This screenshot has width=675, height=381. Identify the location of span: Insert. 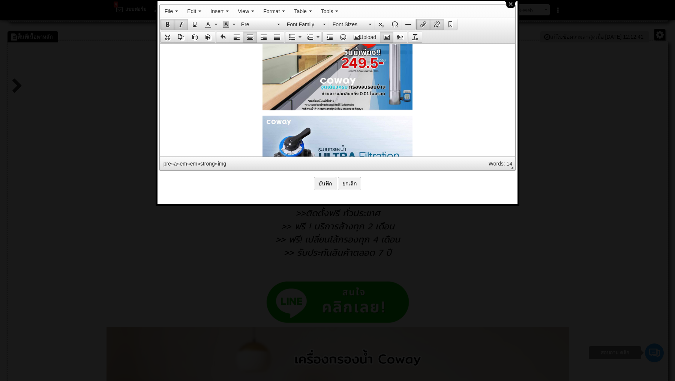
(217, 11).